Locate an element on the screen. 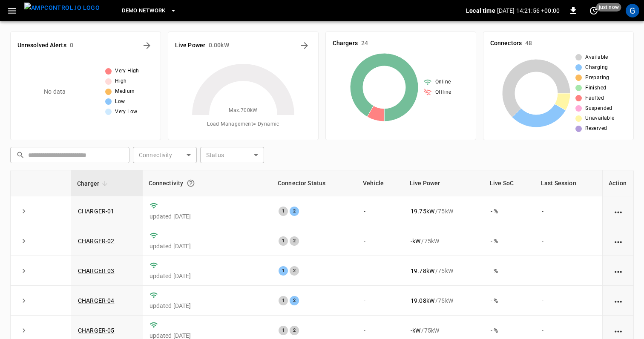 Image resolution: width=644 pixels, height=339 pixels. span: Available is located at coordinates (597, 58).